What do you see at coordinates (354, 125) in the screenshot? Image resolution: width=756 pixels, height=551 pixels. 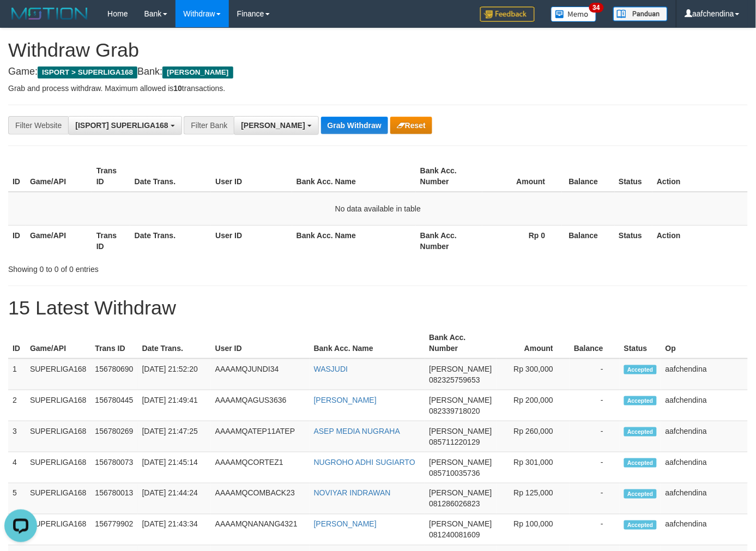 I see `button: Grab Withdraw` at bounding box center [354, 125].